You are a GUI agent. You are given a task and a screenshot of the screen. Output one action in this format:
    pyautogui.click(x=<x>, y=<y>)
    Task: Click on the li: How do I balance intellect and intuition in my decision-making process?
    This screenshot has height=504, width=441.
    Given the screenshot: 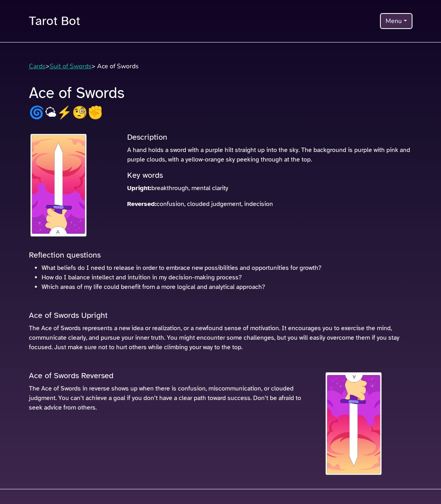 What is the action you would take?
    pyautogui.click(x=227, y=277)
    